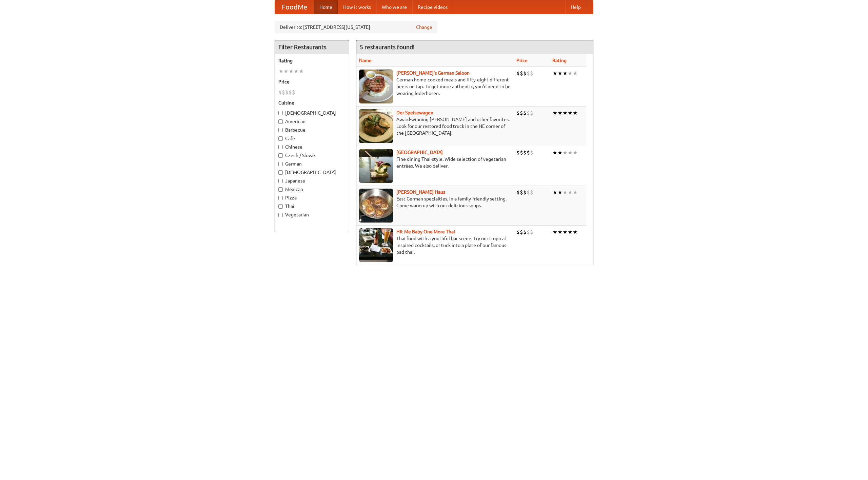  What do you see at coordinates (312, 147) in the screenshot?
I see `label: Chinese` at bounding box center [312, 147].